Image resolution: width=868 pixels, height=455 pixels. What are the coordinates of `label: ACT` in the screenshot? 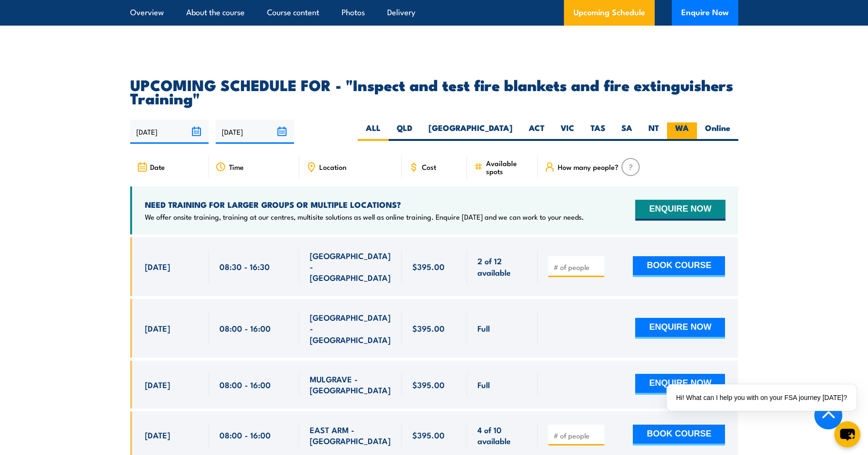 It's located at (537, 131).